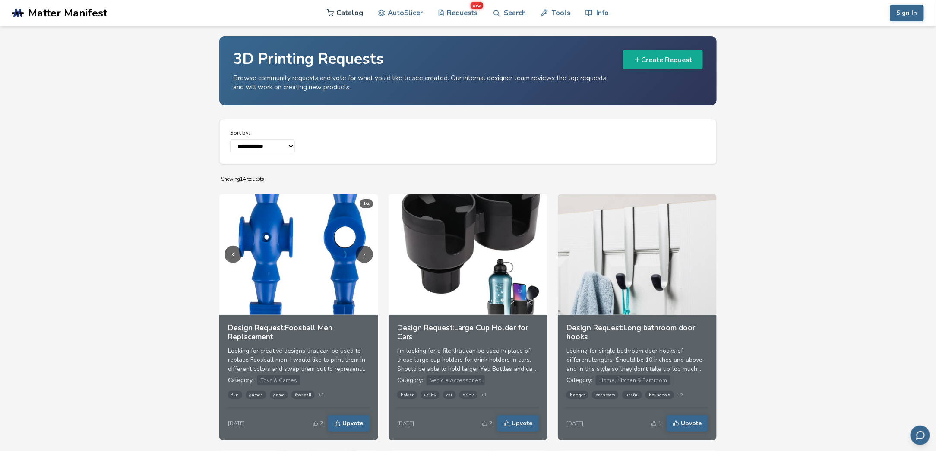 Image resolution: width=936 pixels, height=451 pixels. I want to click on span: foosball, so click(303, 395).